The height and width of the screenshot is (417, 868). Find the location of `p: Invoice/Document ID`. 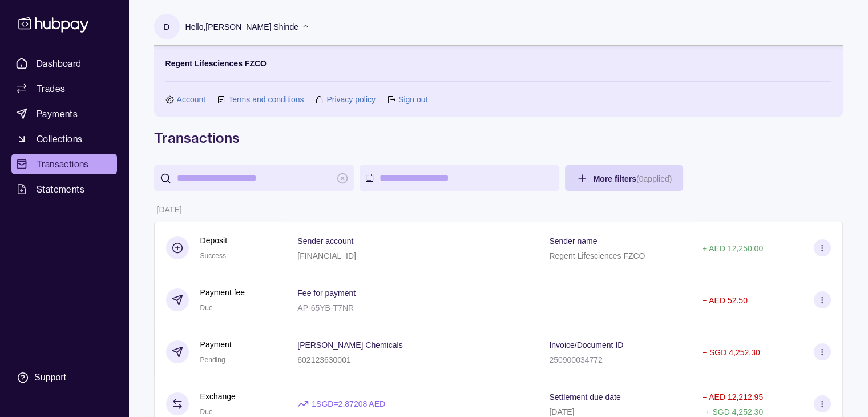

p: Invoice/Document ID is located at coordinates (586, 345).